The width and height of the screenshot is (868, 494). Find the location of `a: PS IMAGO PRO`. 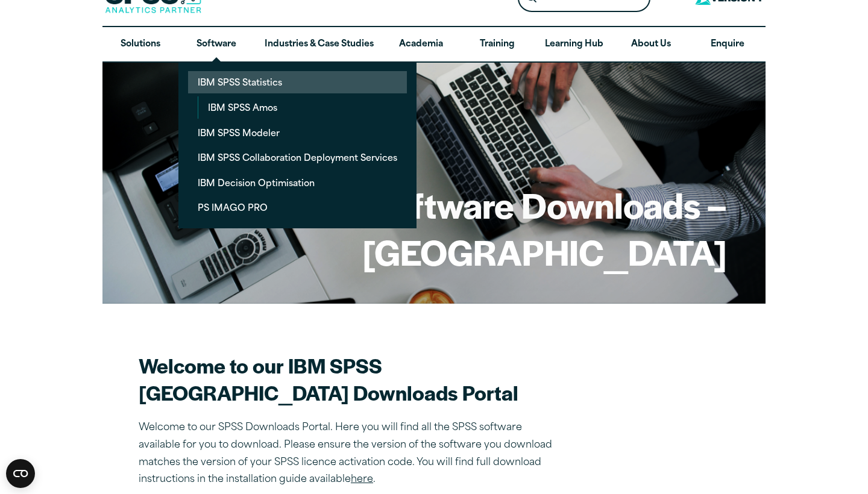

a: PS IMAGO PRO is located at coordinates (297, 207).